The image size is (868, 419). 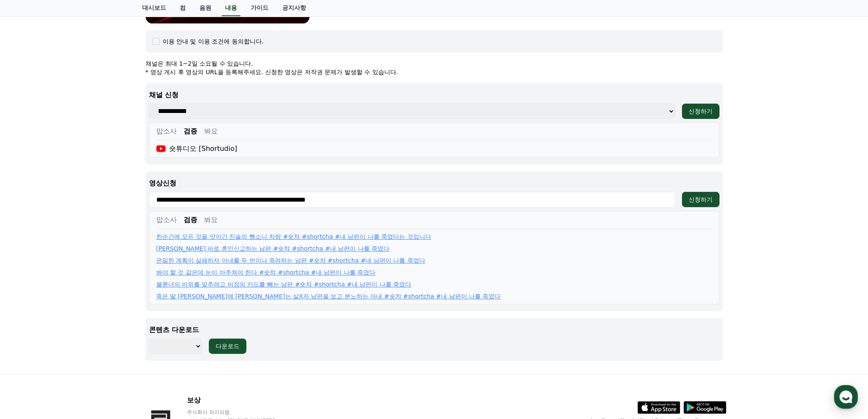 What do you see at coordinates (194, 400) in the screenshot?
I see `font: 보상` at bounding box center [194, 400].